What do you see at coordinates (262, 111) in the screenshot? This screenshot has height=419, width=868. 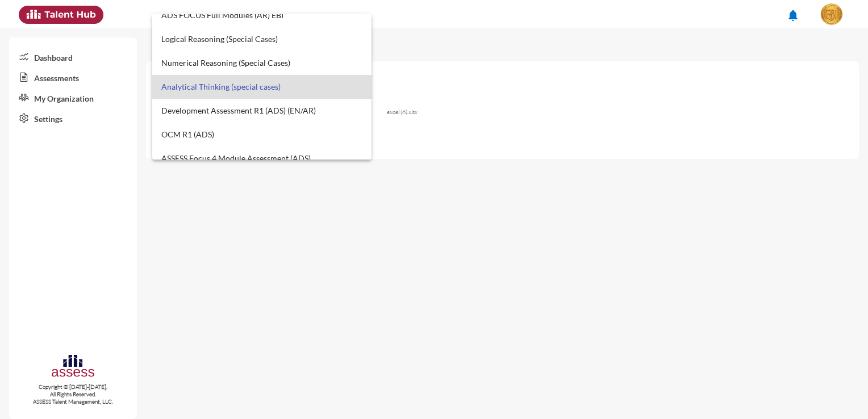 I see `span: Development Assessment R1 (ADS) (EN/AR)` at bounding box center [262, 111].